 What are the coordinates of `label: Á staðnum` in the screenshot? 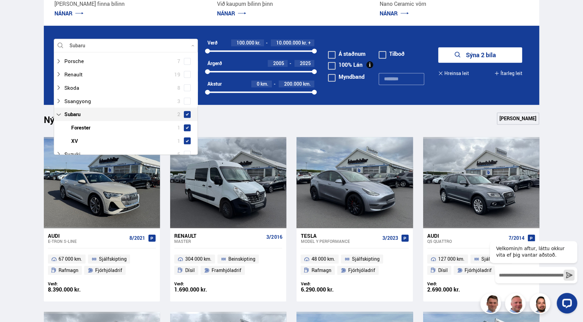 It's located at (347, 54).